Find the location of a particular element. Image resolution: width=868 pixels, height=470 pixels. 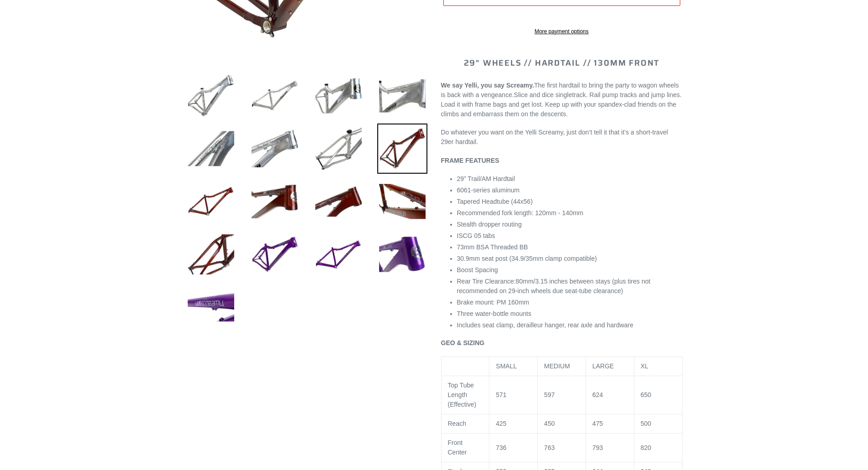

span: 30.9mm seat post (34.9/35mm clamp compatible) is located at coordinates (526, 258).